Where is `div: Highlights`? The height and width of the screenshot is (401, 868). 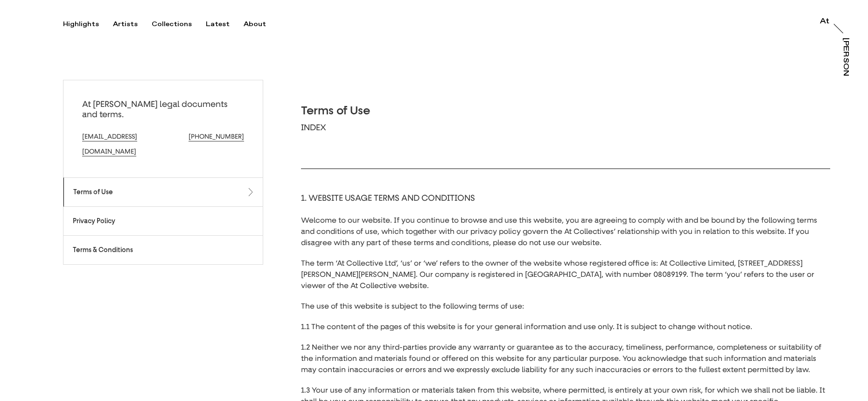
div: Highlights is located at coordinates (81, 24).